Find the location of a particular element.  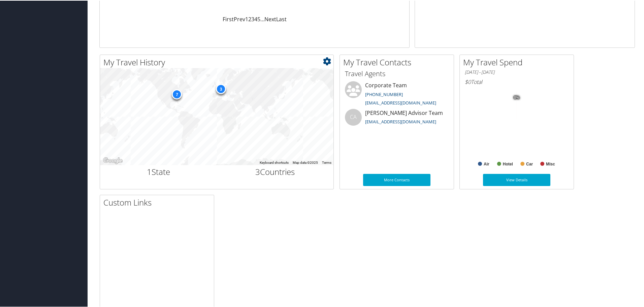

a: 1 is located at coordinates (247, 18).